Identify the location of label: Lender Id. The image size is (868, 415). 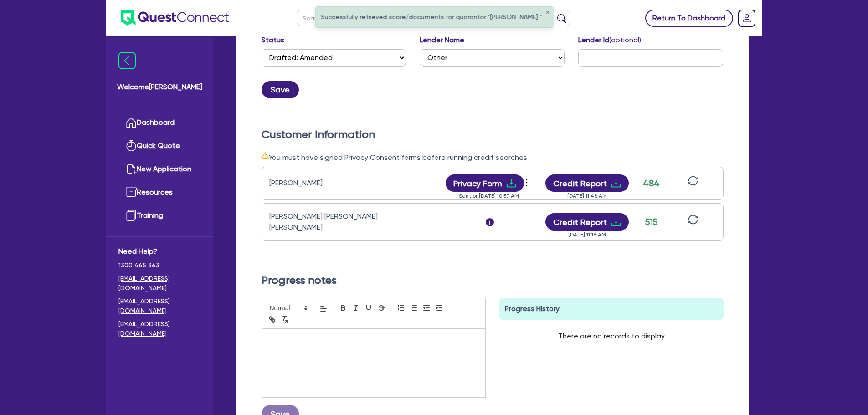
(610, 40).